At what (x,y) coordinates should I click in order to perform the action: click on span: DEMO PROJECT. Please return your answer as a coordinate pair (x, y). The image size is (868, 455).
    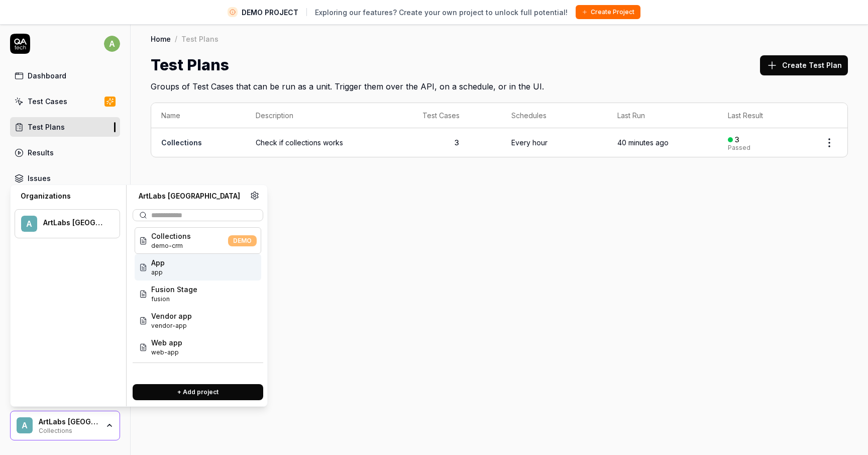
    Looking at the image, I should click on (270, 12).